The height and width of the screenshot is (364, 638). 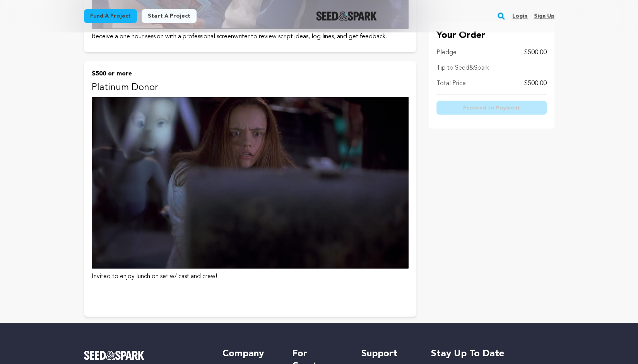 What do you see at coordinates (249, 354) in the screenshot?
I see `h5: Company` at bounding box center [249, 354].